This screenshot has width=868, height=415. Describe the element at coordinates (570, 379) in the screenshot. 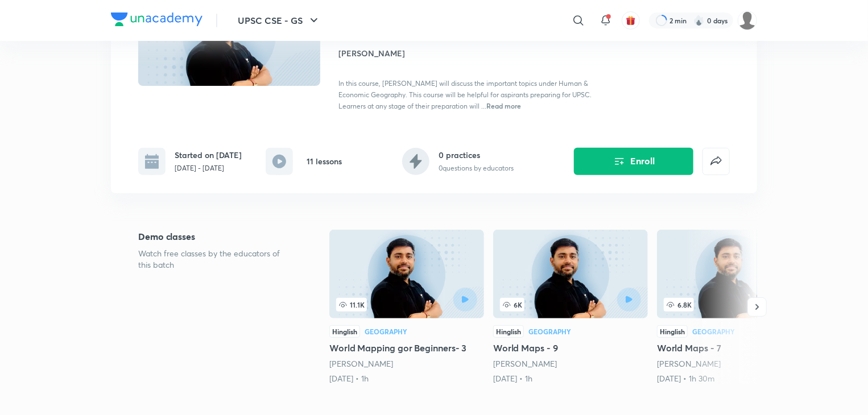

I see `div: 29th Apr • 1h` at that location.